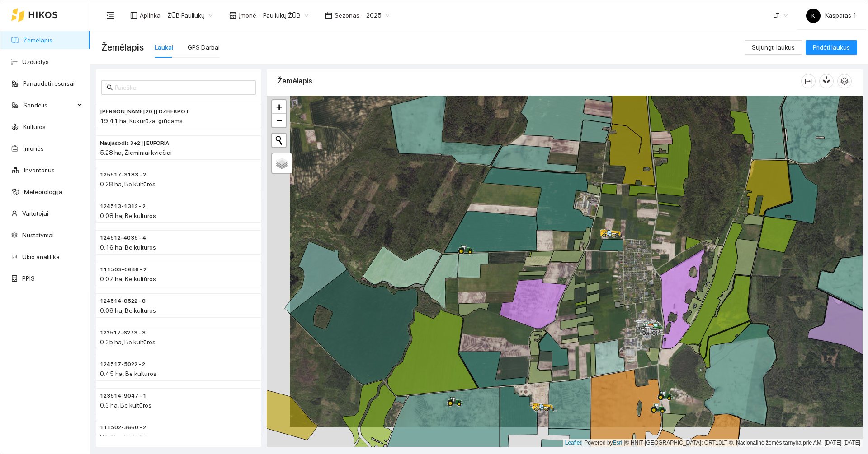  What do you see at coordinates (35, 127) in the screenshot?
I see `a: Kultūros` at bounding box center [35, 127].